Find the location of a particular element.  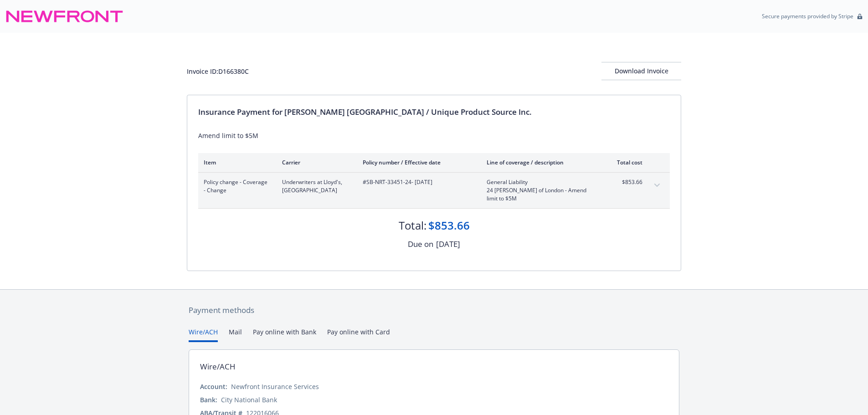

div: $853.66 is located at coordinates (449, 226).